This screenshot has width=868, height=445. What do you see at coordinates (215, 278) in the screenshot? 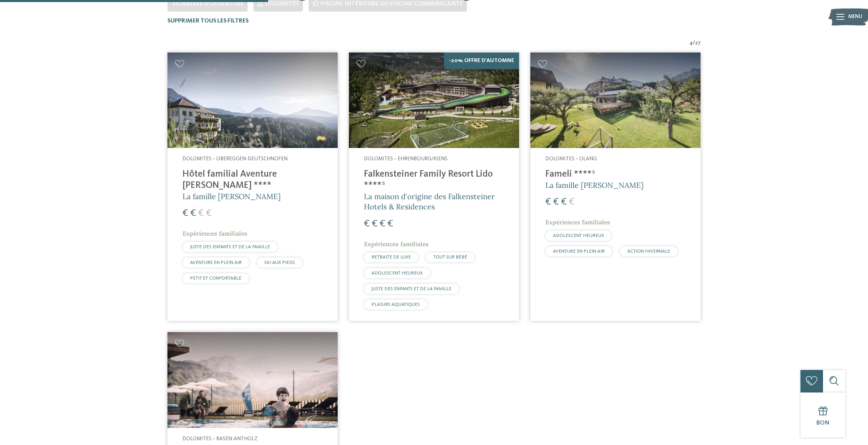
I see `font: PETIT ET CONFORTABLE` at bounding box center [215, 278].